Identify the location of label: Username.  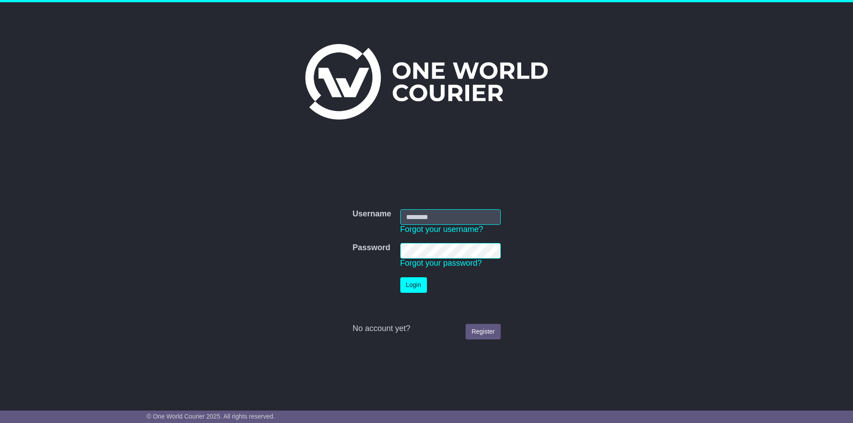
(372, 214).